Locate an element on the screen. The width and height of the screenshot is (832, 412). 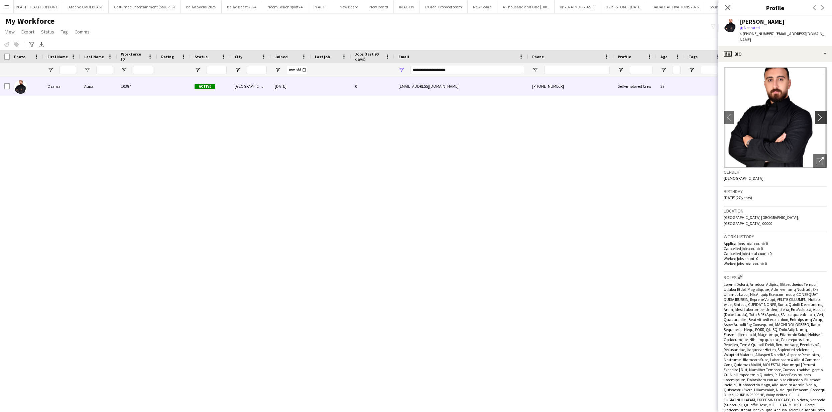
button: A Thousand and One |1001 is located at coordinates (526, 7).